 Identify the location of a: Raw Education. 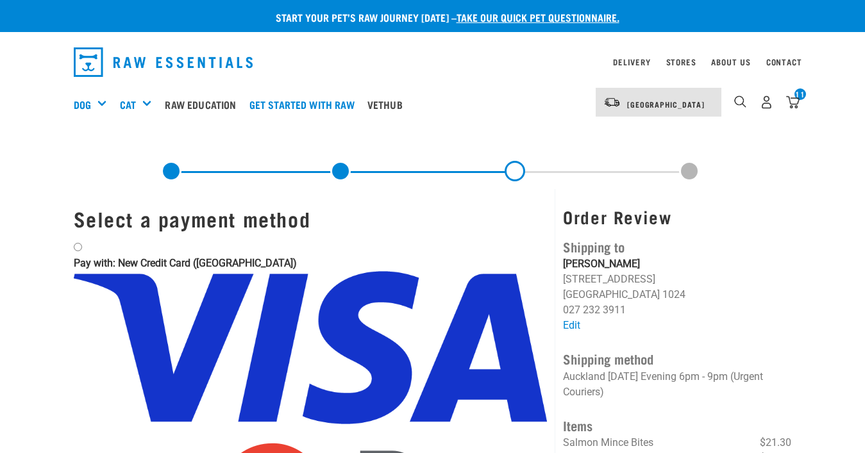
(203, 105).